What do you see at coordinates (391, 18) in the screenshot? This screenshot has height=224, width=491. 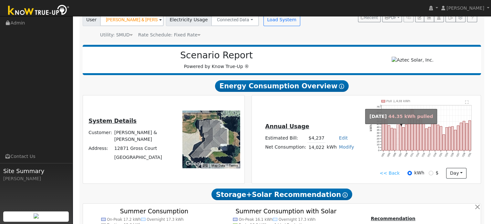 I see `span: PDF` at bounding box center [391, 18].